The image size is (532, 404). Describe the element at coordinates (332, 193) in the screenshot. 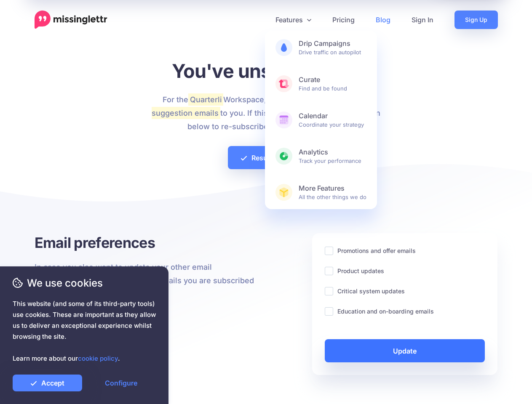

I see `span: All the other things we do` at that location.